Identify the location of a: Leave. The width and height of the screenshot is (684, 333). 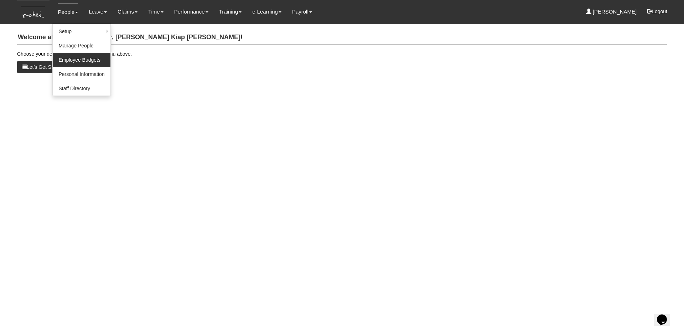
(98, 12).